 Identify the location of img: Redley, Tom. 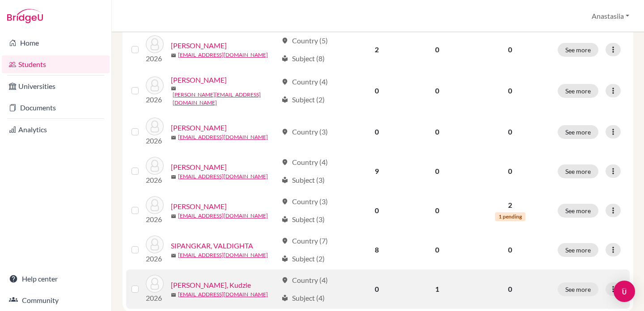
(155, 205).